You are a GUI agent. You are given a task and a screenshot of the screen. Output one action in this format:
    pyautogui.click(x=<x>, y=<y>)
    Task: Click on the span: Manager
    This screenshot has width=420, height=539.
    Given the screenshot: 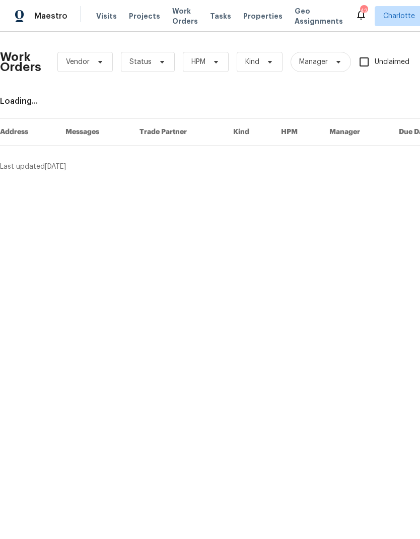 What is the action you would take?
    pyautogui.click(x=314, y=62)
    